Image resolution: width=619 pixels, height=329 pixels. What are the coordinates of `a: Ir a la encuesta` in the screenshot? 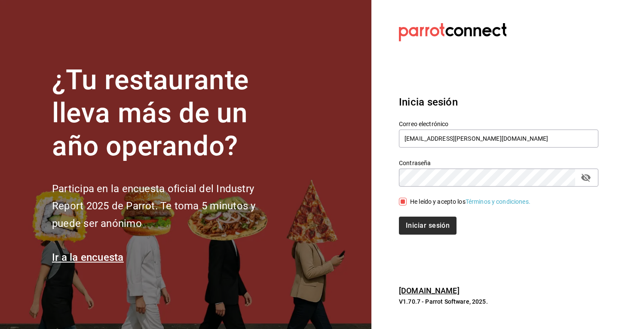 It's located at (88, 258).